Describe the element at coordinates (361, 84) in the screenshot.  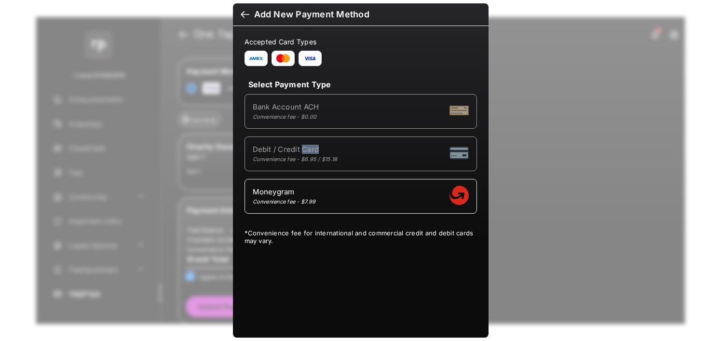
I see `h4: Select Payment Type` at that location.